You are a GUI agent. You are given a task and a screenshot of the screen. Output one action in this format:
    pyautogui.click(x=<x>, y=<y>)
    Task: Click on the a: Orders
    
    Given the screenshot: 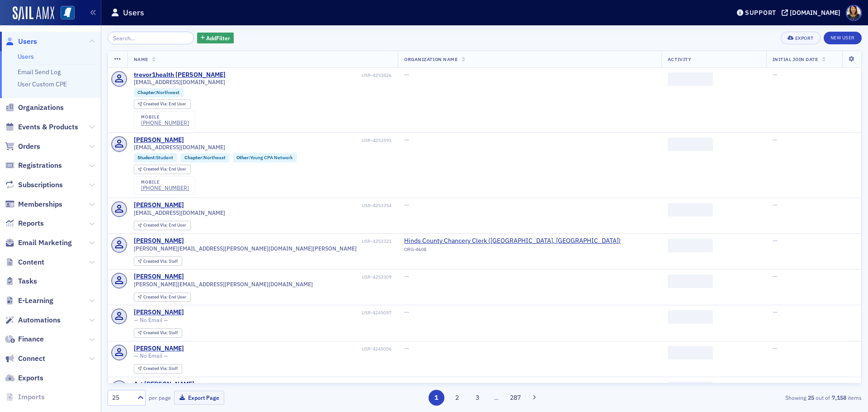 What is the action you would take?
    pyautogui.click(x=23, y=146)
    